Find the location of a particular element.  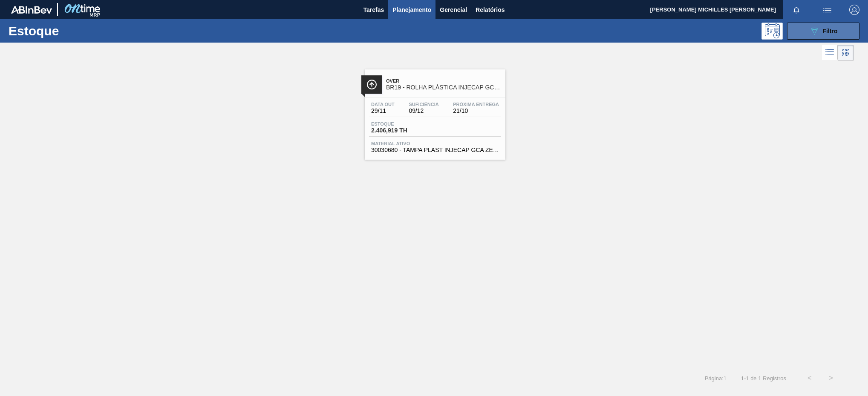

span: Página : 1 is located at coordinates (715, 378).